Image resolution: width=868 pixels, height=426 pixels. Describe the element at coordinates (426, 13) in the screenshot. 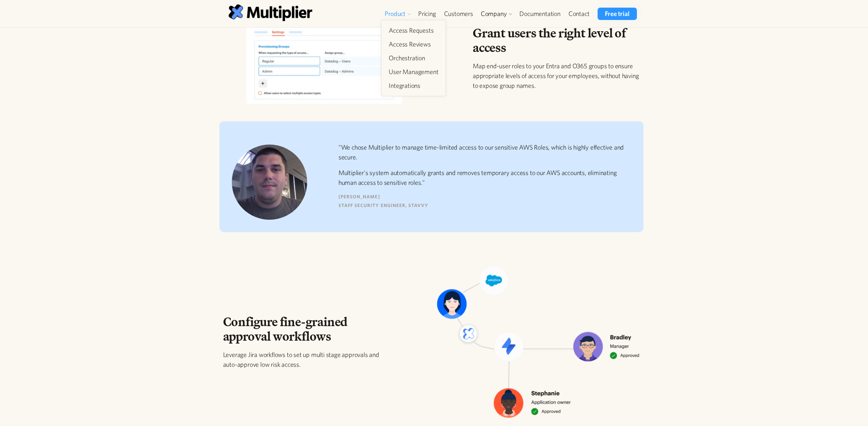

I see `a: Pricing` at that location.